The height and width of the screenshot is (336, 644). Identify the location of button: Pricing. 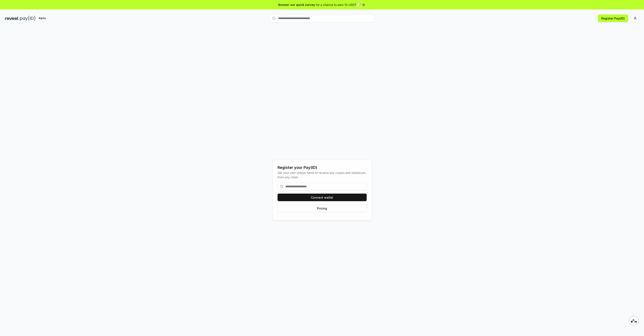
(322, 208).